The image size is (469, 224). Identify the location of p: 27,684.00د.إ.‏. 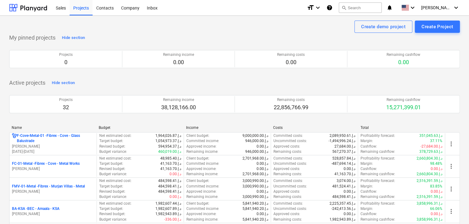
(345, 146).